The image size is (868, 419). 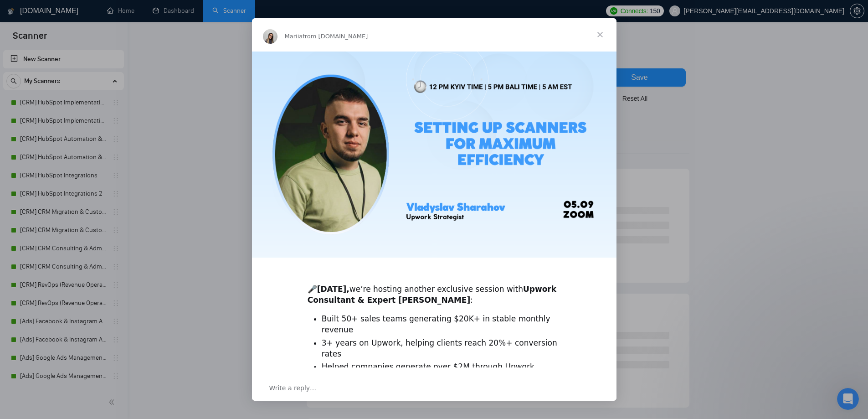 I want to click on li: 3+ years on Upwork, helping clients reach 20%+ conversion rates, so click(x=440, y=349).